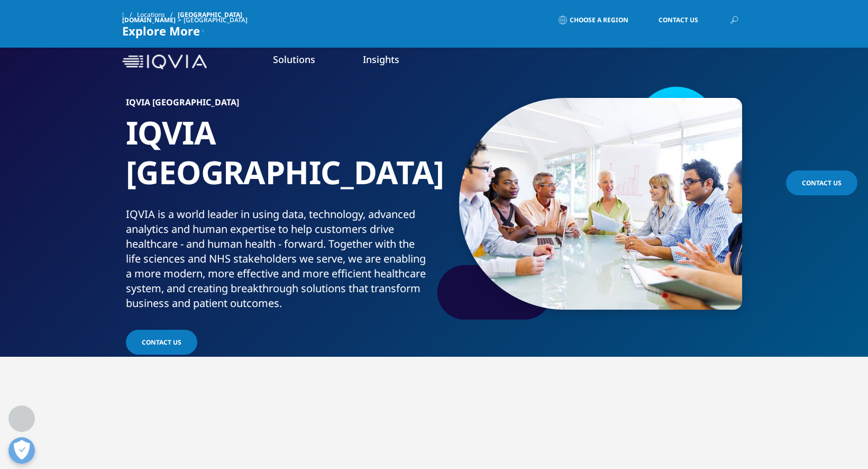 The image size is (868, 469). Describe the element at coordinates (381, 59) in the screenshot. I see `a: Insights` at that location.